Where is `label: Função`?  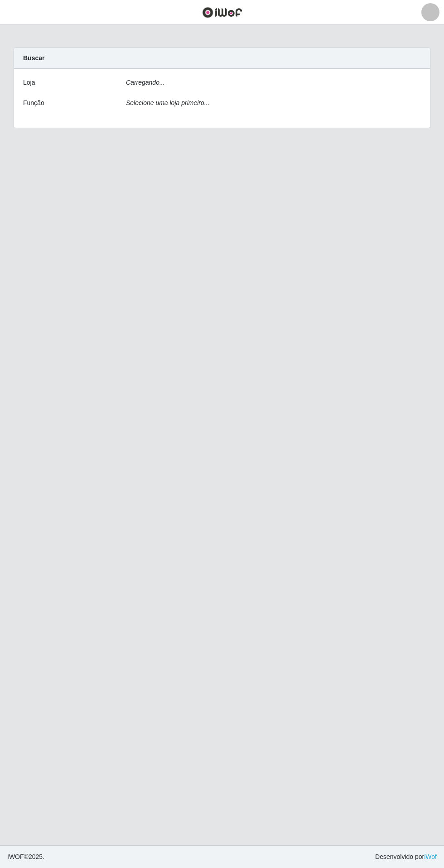 label: Função is located at coordinates (33, 103).